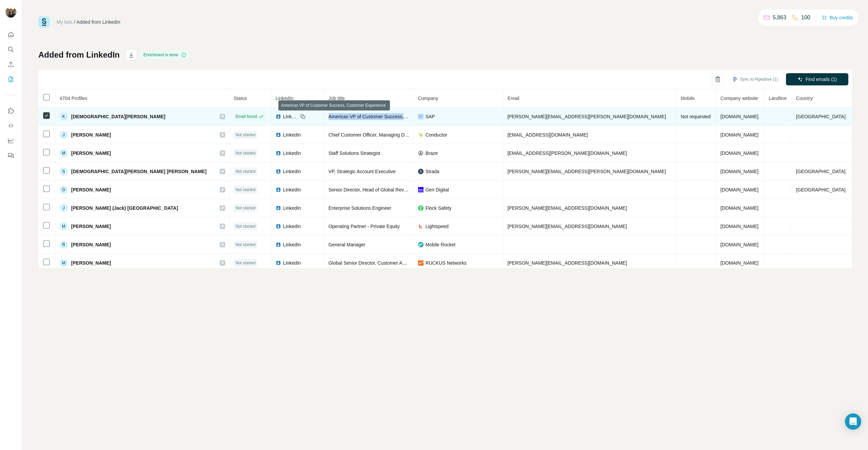  I want to click on span: 4704 Profiles, so click(73, 98).